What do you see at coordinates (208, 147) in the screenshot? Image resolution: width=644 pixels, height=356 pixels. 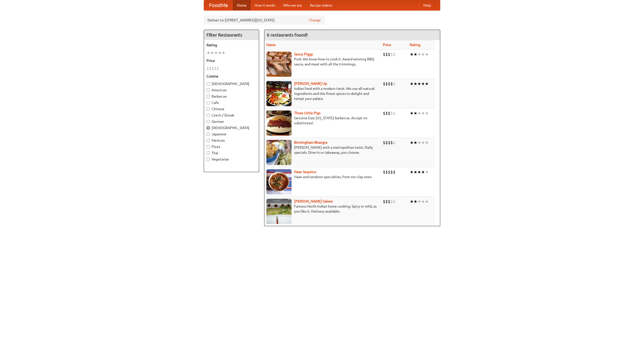 I see `input: Pizza` at bounding box center [208, 147].